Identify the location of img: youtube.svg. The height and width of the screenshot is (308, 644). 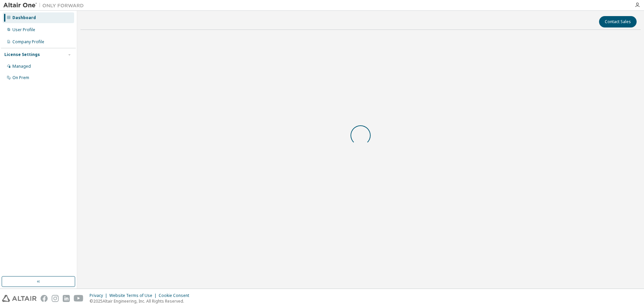
(79, 298).